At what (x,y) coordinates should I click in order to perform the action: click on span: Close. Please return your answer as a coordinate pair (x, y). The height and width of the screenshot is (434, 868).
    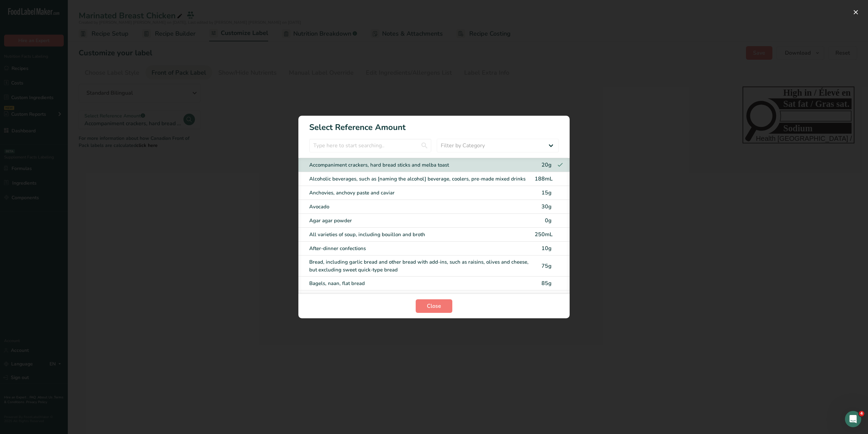
    Looking at the image, I should click on (434, 306).